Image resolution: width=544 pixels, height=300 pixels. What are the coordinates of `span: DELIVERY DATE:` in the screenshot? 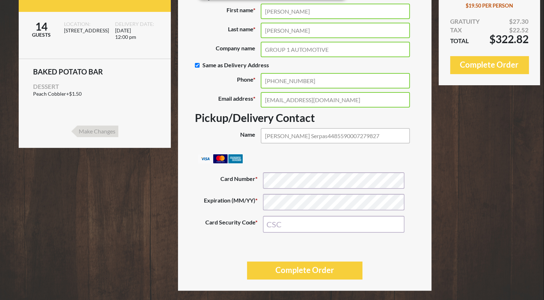 It's located at (136, 24).